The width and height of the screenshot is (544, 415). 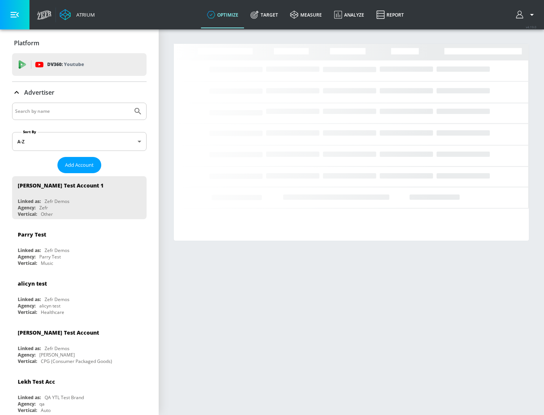 What do you see at coordinates (53, 312) in the screenshot?
I see `div: Healthcare` at bounding box center [53, 312].